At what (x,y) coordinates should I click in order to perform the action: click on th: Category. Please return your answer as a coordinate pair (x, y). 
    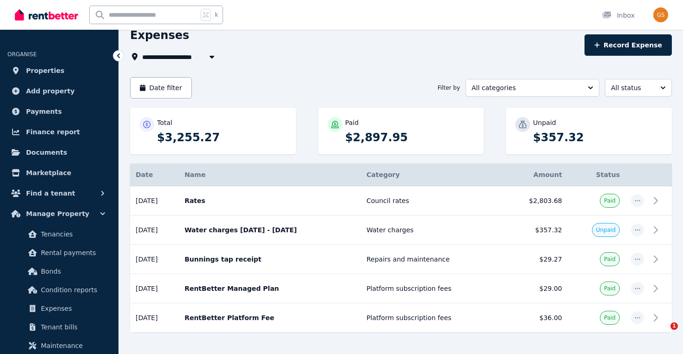
    Looking at the image, I should click on (432, 175).